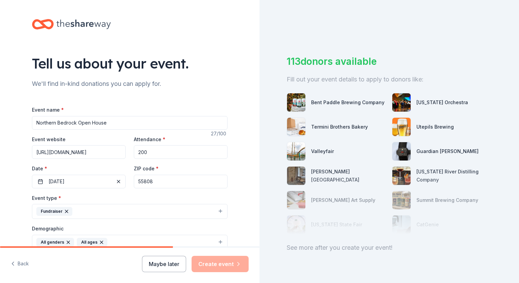 This screenshot has height=283, width=519. Describe the element at coordinates (389, 61) in the screenshot. I see `div: 113 donors available` at that location.